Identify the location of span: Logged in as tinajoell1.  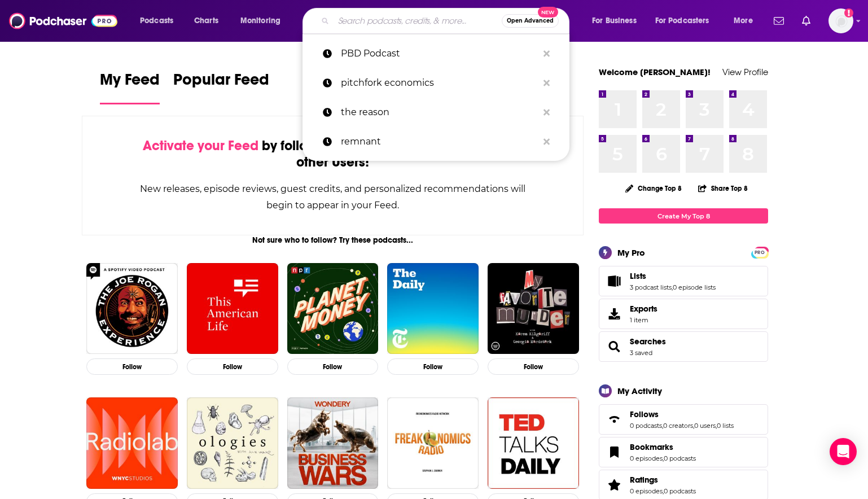
(841, 21).